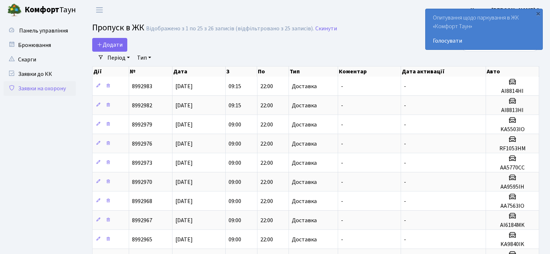 This screenshot has height=254, width=550. I want to click on div: Опитування щодо паркування в ЖК «Комфорт Таун», so click(484, 29).